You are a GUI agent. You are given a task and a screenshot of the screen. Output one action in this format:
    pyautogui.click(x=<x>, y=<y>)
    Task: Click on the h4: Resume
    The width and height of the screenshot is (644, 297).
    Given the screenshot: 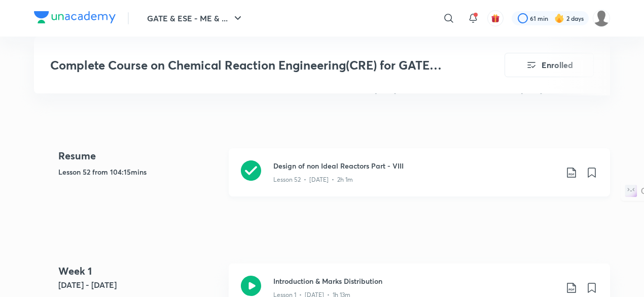 What is the action you would take?
    pyautogui.click(x=140, y=156)
    